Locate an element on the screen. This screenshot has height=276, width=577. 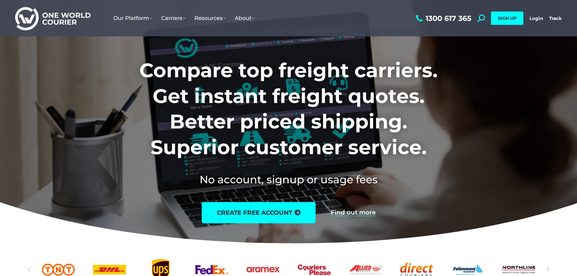
a: 1300 617 365 is located at coordinates (443, 18).